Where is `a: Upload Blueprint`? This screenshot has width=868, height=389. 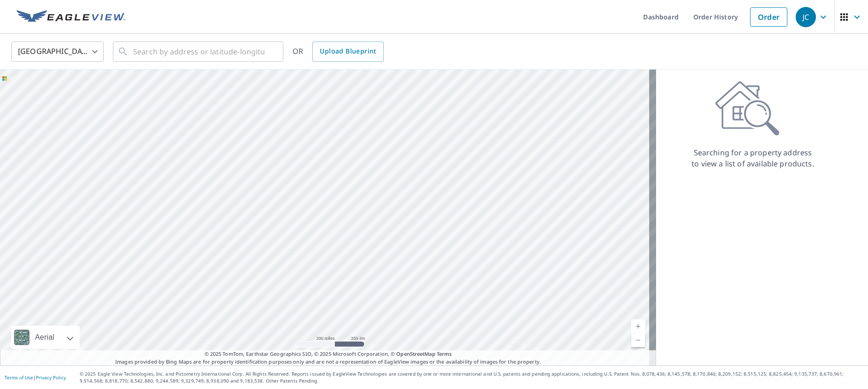 a: Upload Blueprint is located at coordinates (348, 52).